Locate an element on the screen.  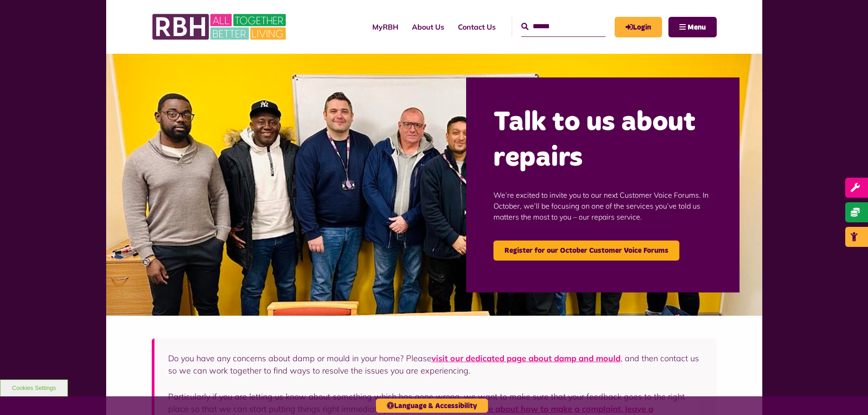
a: Contact Us is located at coordinates (477, 27).